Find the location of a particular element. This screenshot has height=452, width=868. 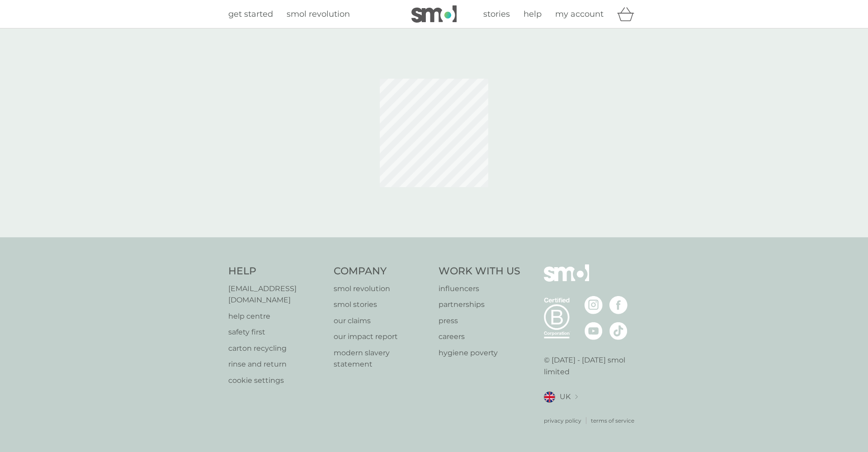

a: help centre is located at coordinates (276, 317).